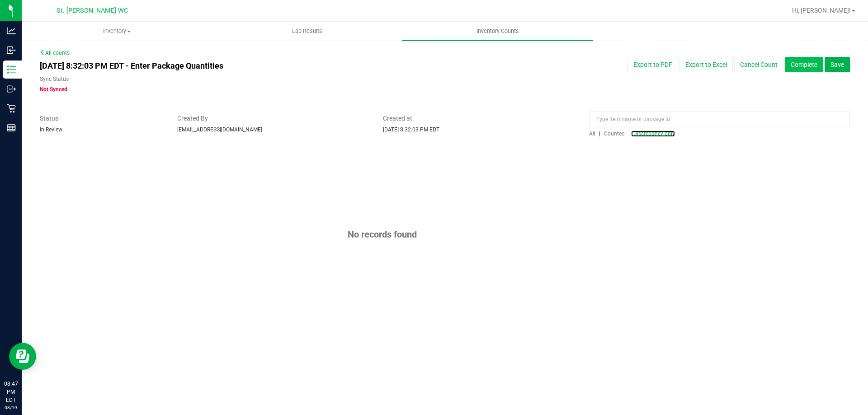 Image resolution: width=868 pixels, height=415 pixels. Describe the element at coordinates (594, 134) in the screenshot. I see `a: All` at that location.